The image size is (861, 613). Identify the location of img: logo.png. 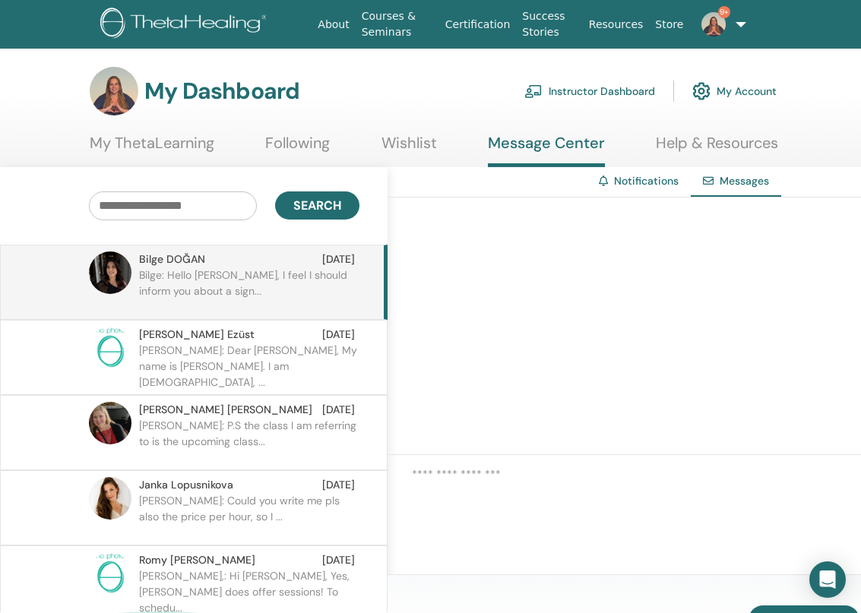
(186, 24).